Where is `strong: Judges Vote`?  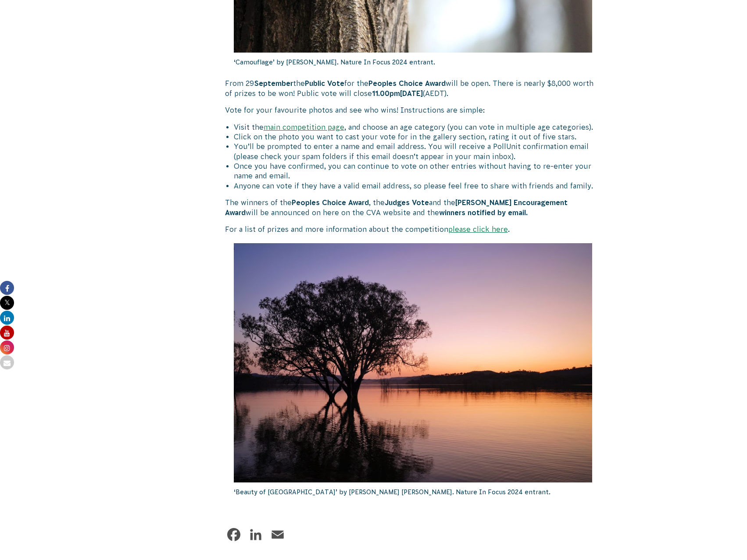
strong: Judges Vote is located at coordinates (407, 203).